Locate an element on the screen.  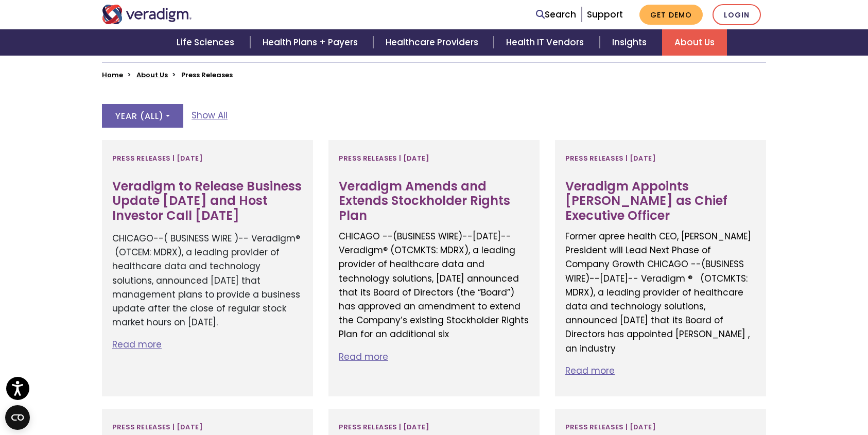
a: Home is located at coordinates (112, 74).